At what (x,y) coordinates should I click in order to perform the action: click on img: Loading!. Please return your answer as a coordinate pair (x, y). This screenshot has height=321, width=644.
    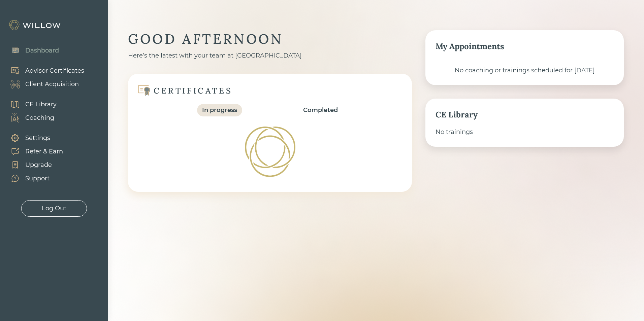
    Looking at the image, I should click on (270, 152).